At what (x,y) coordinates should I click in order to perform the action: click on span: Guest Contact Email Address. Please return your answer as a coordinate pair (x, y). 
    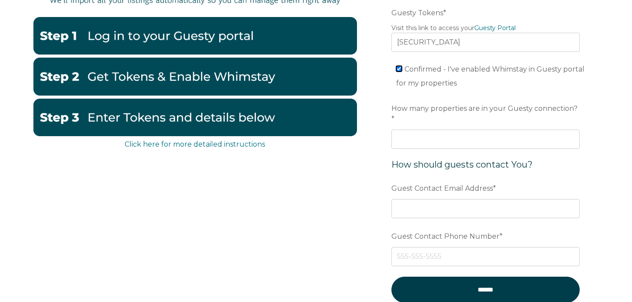
    Looking at the image, I should click on (442, 188).